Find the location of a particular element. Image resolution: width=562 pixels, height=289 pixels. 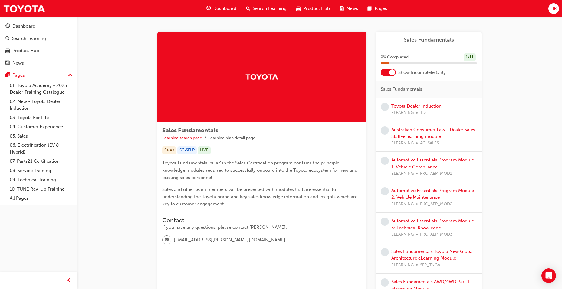

div: 1 / 11 is located at coordinates (470, 57).